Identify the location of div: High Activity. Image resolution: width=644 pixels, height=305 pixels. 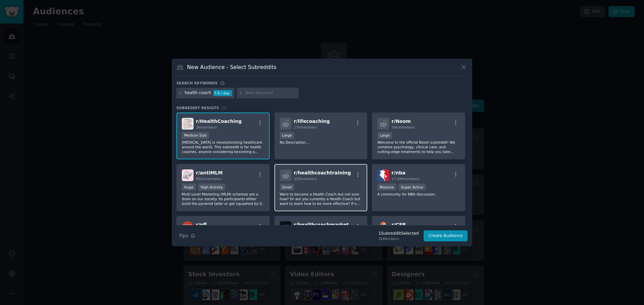
(212, 187).